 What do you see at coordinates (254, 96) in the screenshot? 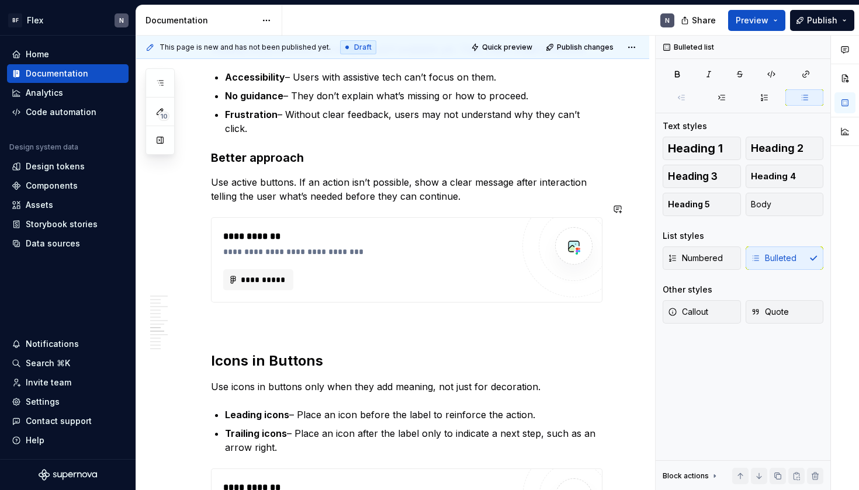
I see `strong: No guidance` at bounding box center [254, 96].